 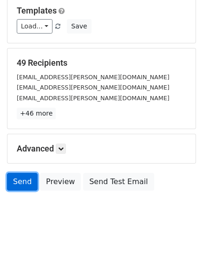 What do you see at coordinates (34, 26) in the screenshot?
I see `a: Load...` at bounding box center [34, 26].